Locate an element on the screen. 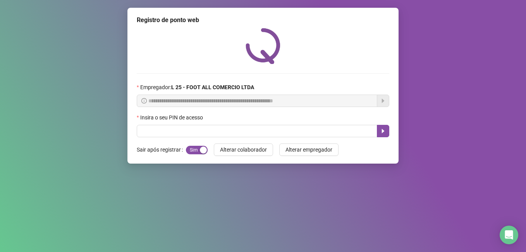 Image resolution: width=526 pixels, height=252 pixels. button: Alterar colaborador is located at coordinates (243, 149).